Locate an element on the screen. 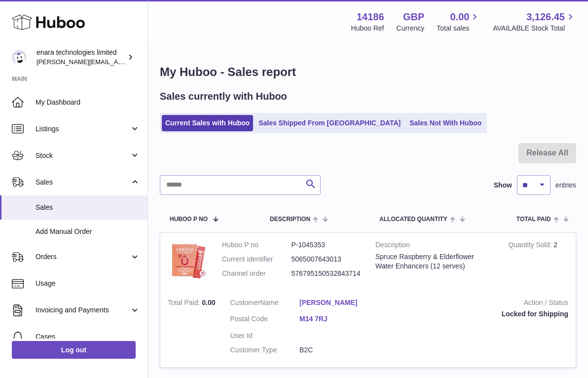 The width and height of the screenshot is (588, 378). strong: 14186 is located at coordinates (370, 17).